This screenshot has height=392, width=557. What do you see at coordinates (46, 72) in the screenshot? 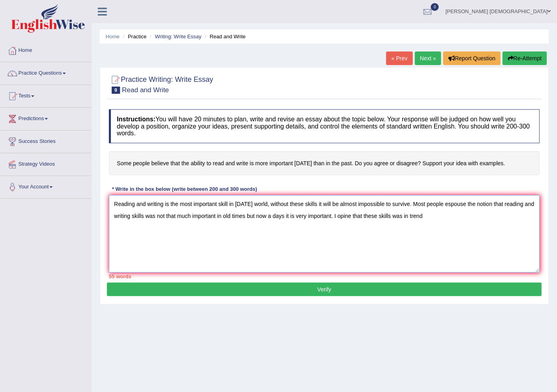
I see `a: Practice Questions` at bounding box center [46, 72].